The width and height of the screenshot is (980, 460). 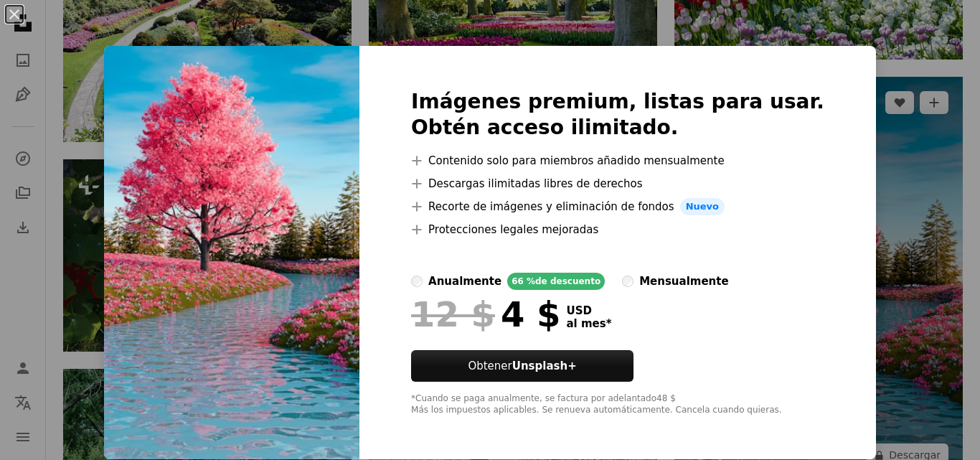 I want to click on li: Contenido solo para miembros añadido mensualmente, so click(x=618, y=161).